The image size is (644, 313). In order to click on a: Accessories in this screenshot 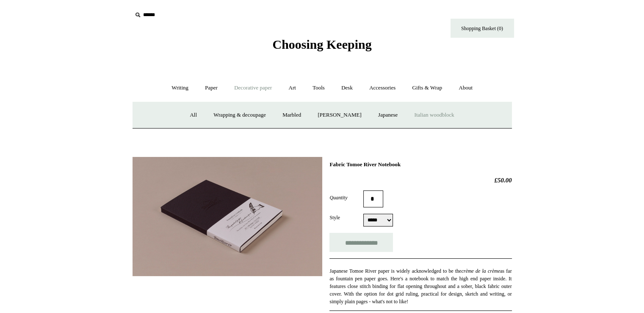, I will do `click(383, 88)`.